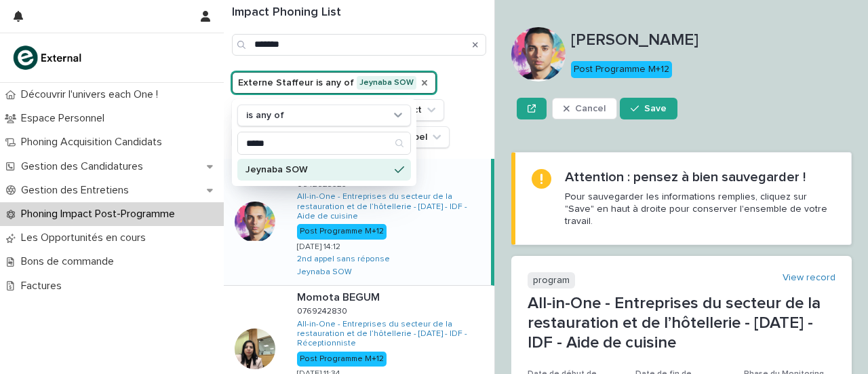  Describe the element at coordinates (93, 94) in the screenshot. I see `p: Découvrir l'univers each One !` at that location.